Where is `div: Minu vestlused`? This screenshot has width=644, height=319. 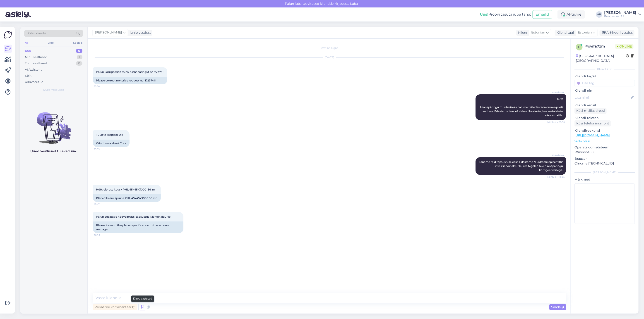
div: Minu vestlused is located at coordinates (36, 58).